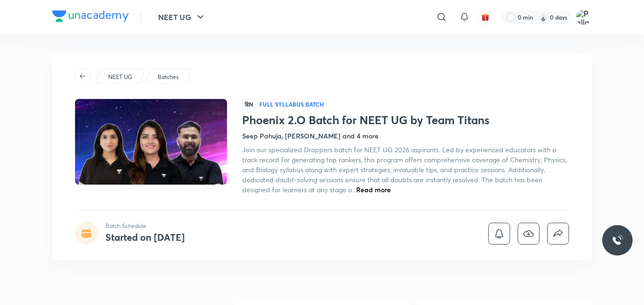 Image resolution: width=644 pixels, height=305 pixels. What do you see at coordinates (90, 17) in the screenshot?
I see `a: Company Logo` at bounding box center [90, 17].